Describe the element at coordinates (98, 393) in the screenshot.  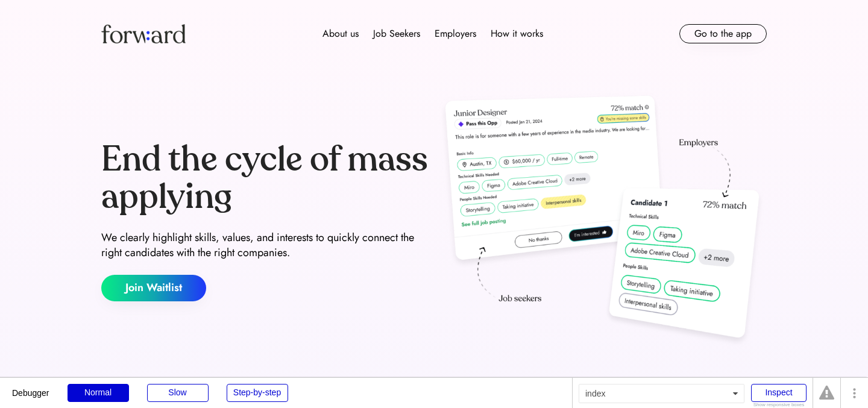
I see `div: Normal` at that location.